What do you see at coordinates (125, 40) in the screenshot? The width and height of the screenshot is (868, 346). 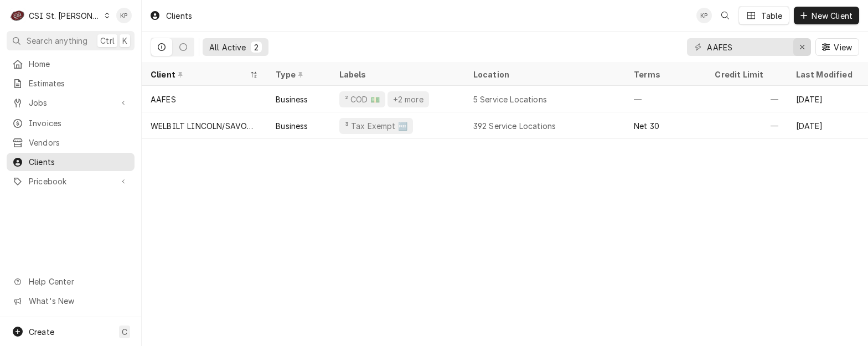 I see `span: K` at bounding box center [125, 40].